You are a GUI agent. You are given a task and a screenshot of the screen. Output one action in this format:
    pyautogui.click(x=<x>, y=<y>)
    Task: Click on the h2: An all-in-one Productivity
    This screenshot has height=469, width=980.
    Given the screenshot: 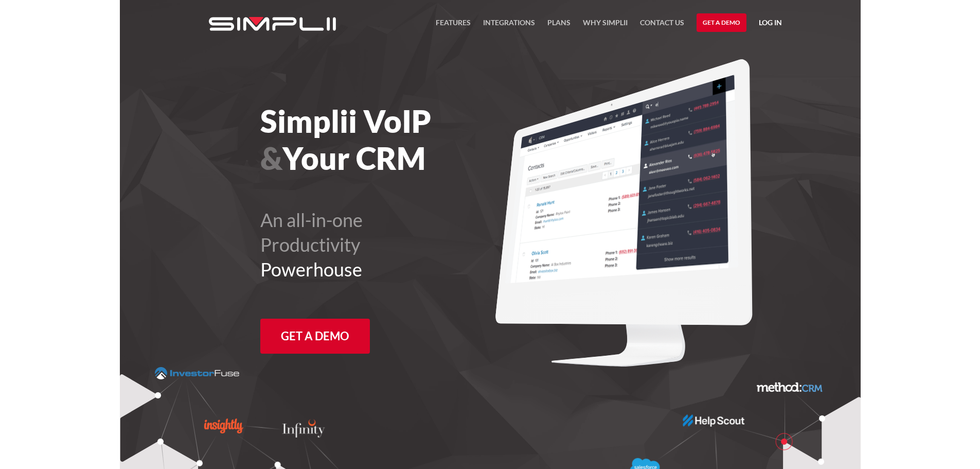 What is the action you would take?
    pyautogui.click(x=403, y=245)
    